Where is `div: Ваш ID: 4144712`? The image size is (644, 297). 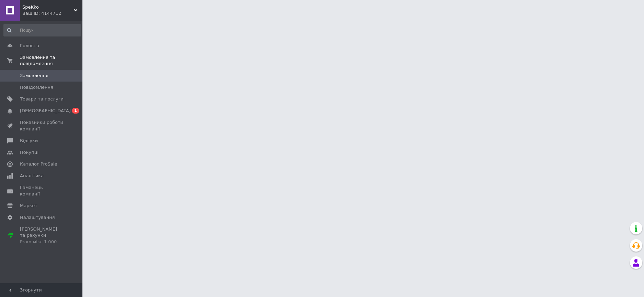
div: Ваш ID: 4144712 is located at coordinates (52, 14).